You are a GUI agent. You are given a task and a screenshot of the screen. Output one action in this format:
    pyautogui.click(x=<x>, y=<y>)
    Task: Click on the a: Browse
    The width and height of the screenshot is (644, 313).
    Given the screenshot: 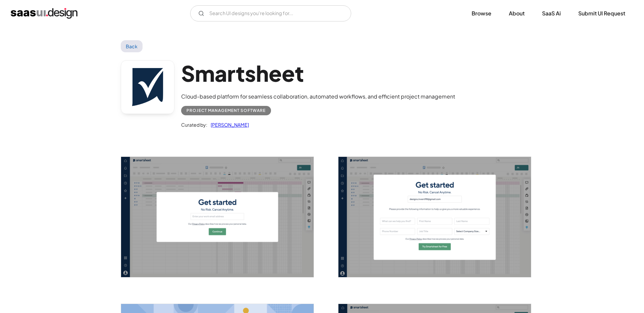 What is the action you would take?
    pyautogui.click(x=481, y=13)
    